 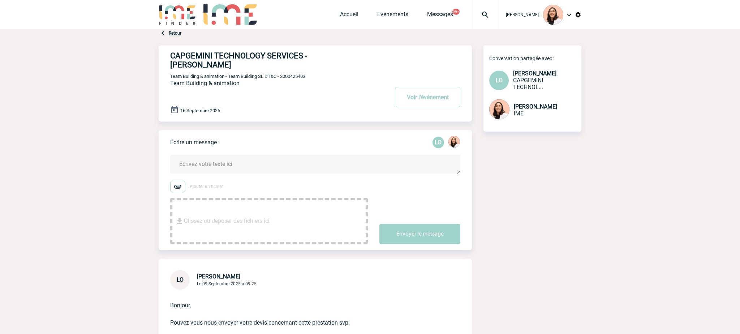 I want to click on span: Glissez ou déposer des fichiers ici, so click(x=226, y=221).